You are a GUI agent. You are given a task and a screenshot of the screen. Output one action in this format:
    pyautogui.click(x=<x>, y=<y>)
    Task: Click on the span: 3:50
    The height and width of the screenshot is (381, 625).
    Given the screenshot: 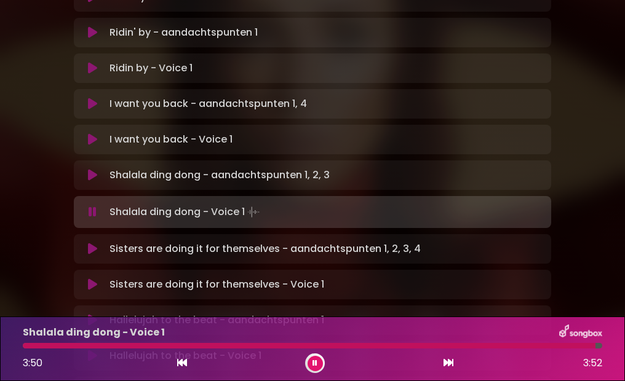 What is the action you would take?
    pyautogui.click(x=33, y=363)
    